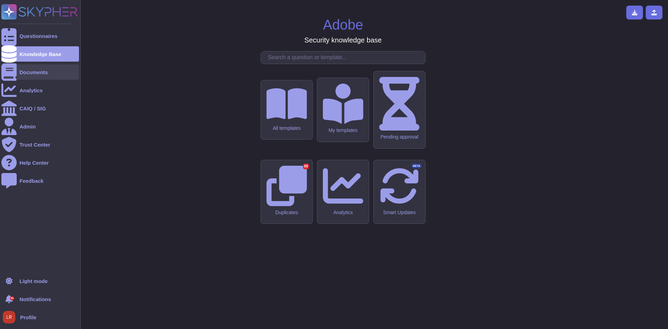 The height and width of the screenshot is (329, 668). I want to click on a: Documents, so click(40, 72).